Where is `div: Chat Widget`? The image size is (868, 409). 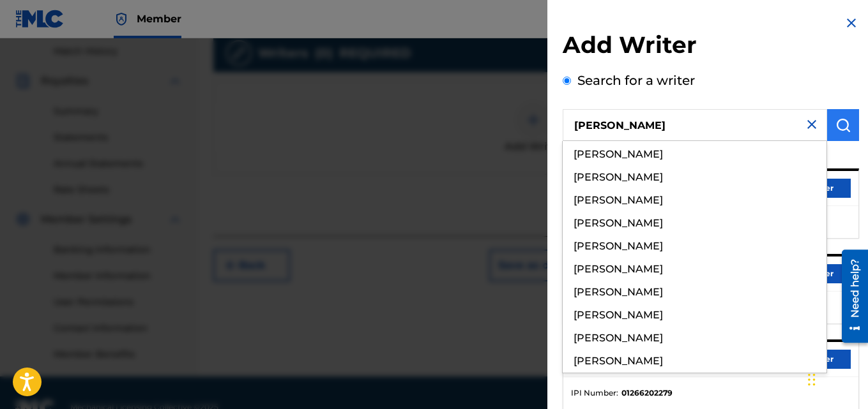
div: Chat Widget is located at coordinates (837, 379).